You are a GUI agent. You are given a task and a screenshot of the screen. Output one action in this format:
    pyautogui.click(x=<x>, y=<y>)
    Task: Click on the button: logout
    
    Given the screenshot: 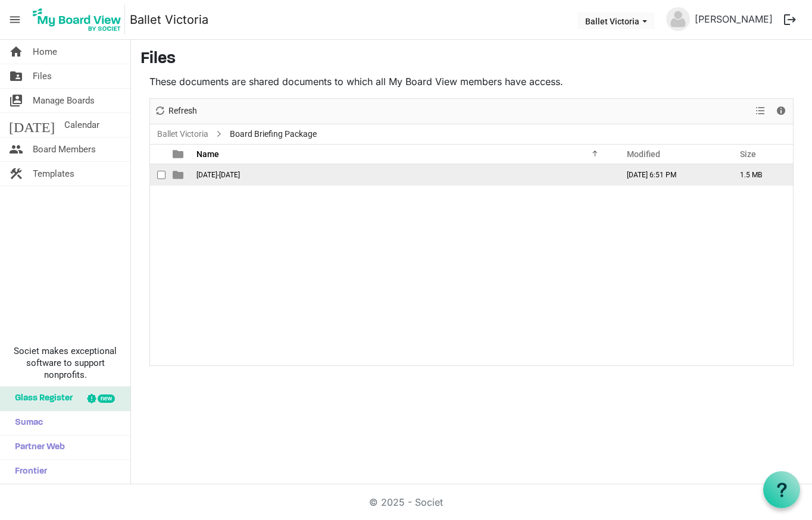 What is the action you would take?
    pyautogui.click(x=790, y=19)
    